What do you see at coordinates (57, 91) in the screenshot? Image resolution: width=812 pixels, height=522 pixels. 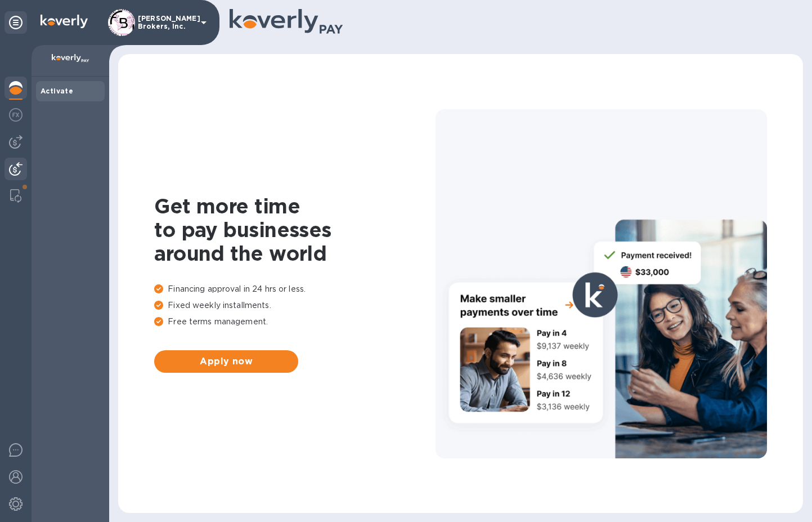 I see `b: Activate` at bounding box center [57, 91].